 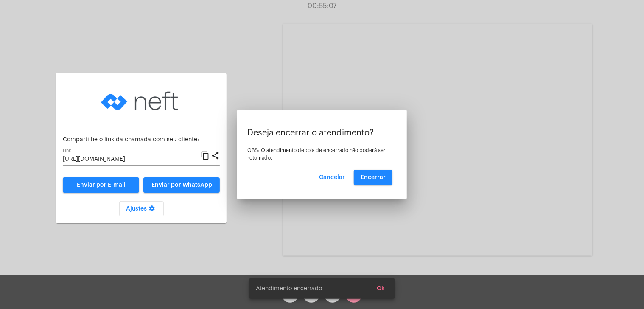 I want to click on mat-icon: settings, so click(x=152, y=210).